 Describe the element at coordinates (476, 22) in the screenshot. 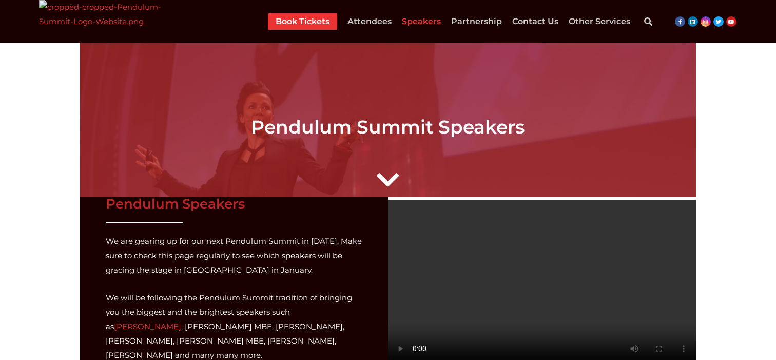

I see `a: Partnership` at that location.